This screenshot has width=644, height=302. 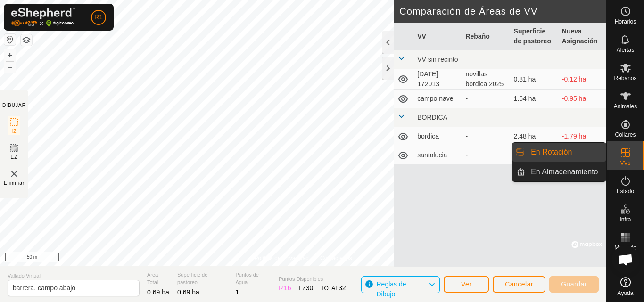 What do you see at coordinates (158, 278) in the screenshot?
I see `span: Área Total` at bounding box center [158, 278].